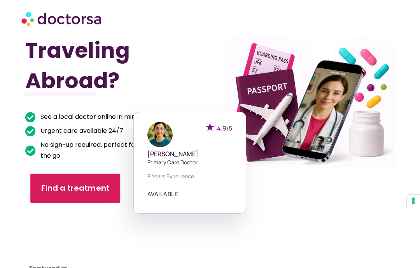 This screenshot has width=420, height=268. Describe the element at coordinates (190, 162) in the screenshot. I see `p: Primary care doctor` at that location.